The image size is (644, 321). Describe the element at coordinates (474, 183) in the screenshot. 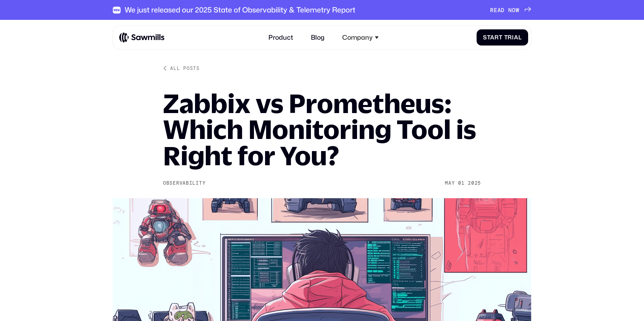

I see `div: 2025` at that location.